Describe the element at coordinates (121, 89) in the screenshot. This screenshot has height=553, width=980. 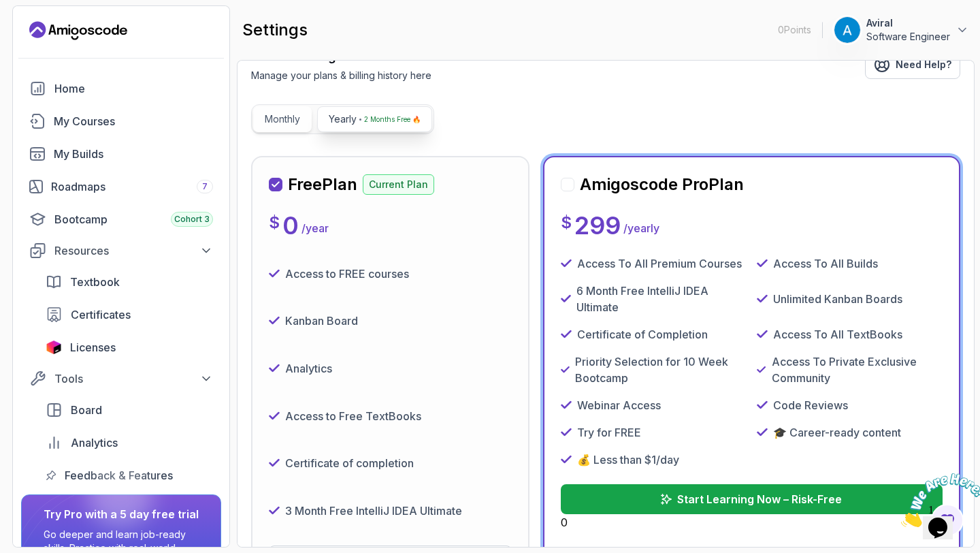
I see `a: home` at that location.